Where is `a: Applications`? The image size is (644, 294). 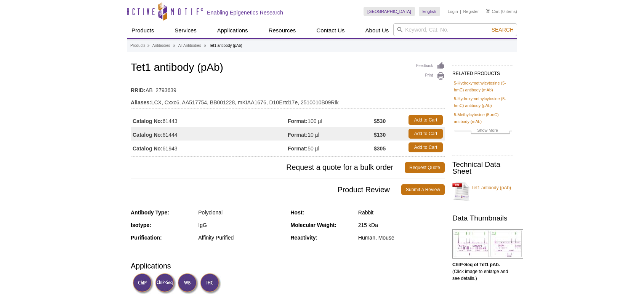
a: Applications is located at coordinates (233, 31).